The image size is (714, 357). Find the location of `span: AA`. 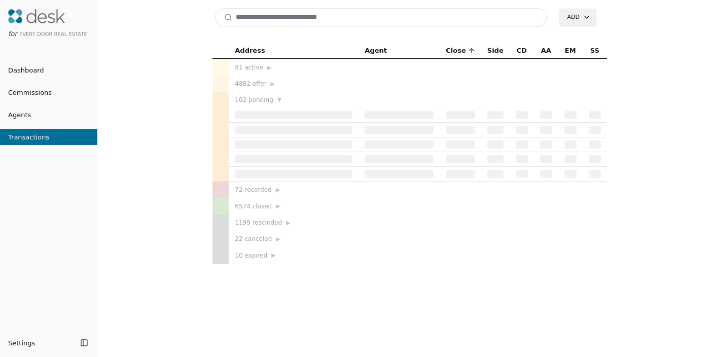

span: AA is located at coordinates (546, 51).